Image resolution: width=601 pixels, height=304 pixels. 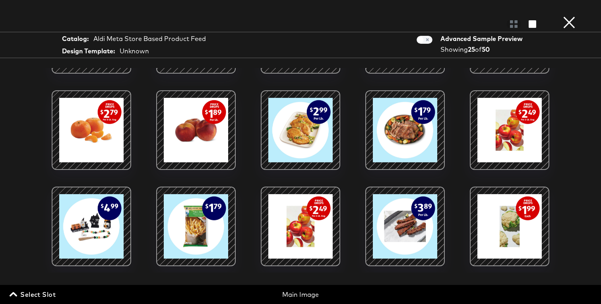 I want to click on strong: 50, so click(x=486, y=49).